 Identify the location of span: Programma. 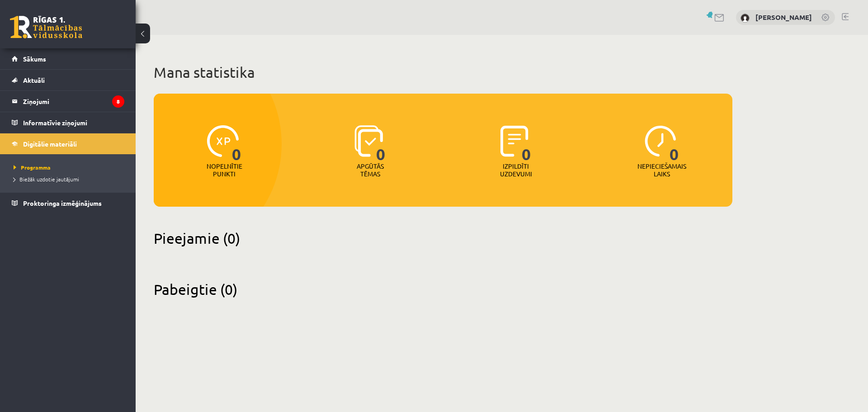
(32, 167).